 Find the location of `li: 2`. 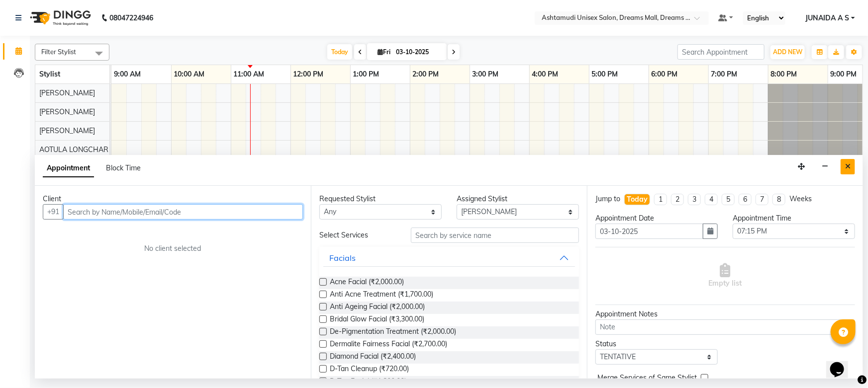

li: 2 is located at coordinates (678, 199).